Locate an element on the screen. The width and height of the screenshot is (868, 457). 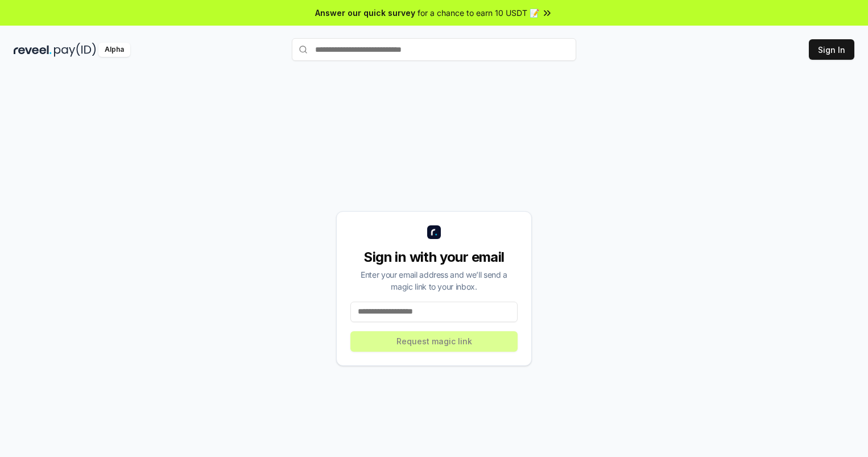
span: for a chance to earn 10 USDT 📝 is located at coordinates (479, 13).